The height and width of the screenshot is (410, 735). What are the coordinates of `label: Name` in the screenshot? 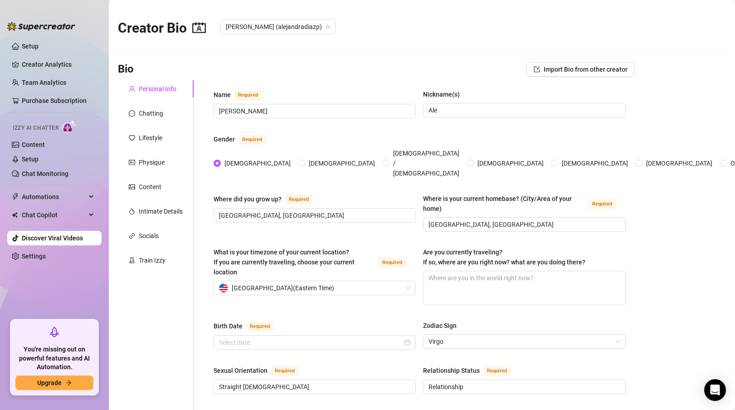 It's located at (243, 95).